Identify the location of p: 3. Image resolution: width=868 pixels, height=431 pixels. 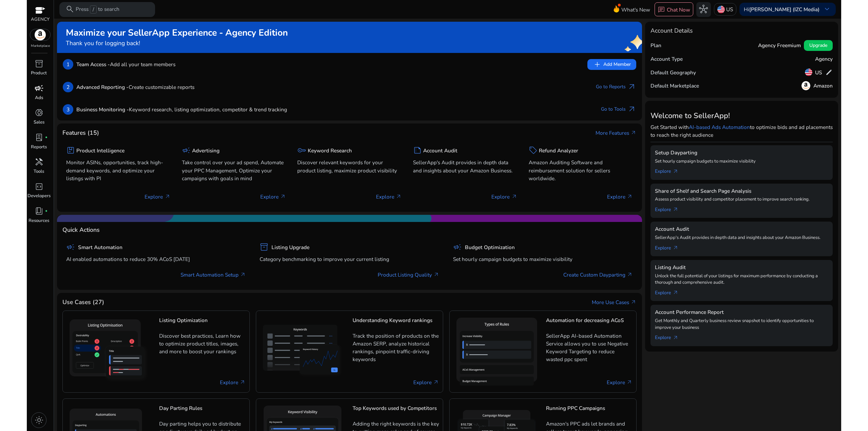
(68, 110).